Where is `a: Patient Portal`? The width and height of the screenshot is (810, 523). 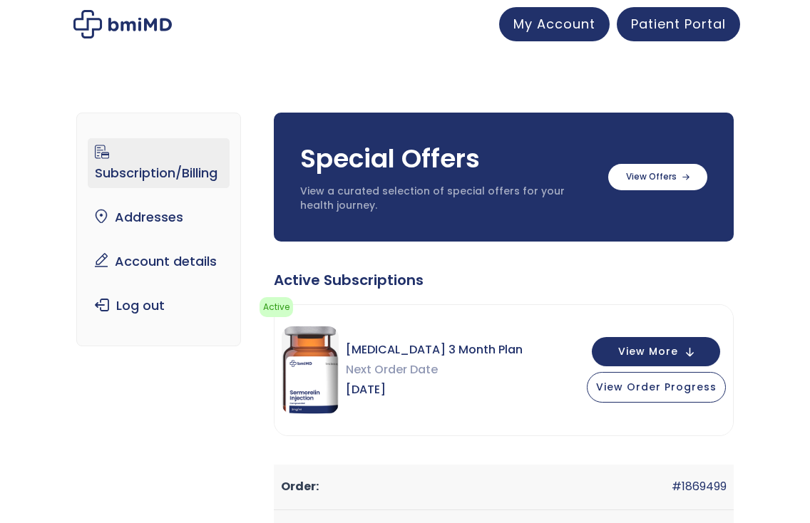 a: Patient Portal is located at coordinates (678, 24).